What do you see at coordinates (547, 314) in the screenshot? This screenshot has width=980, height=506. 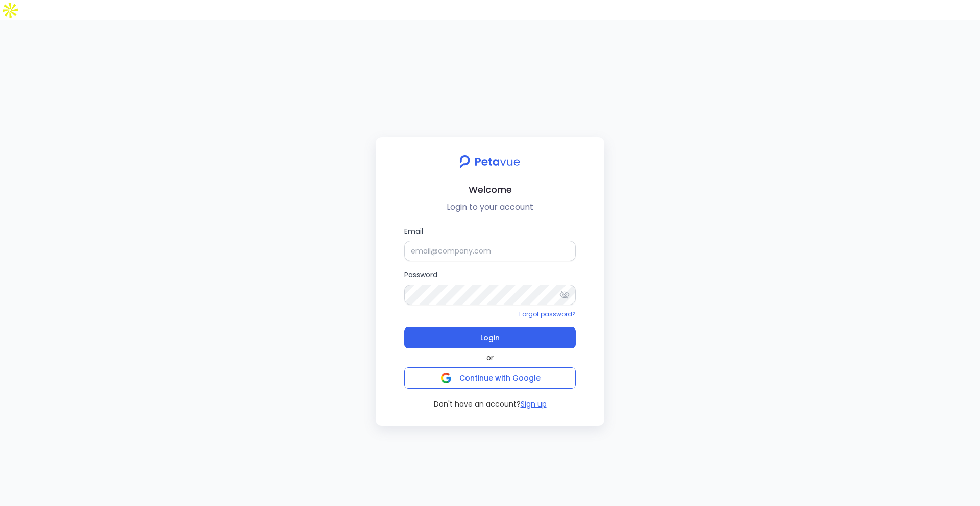 I see `a: Forgot password?` at bounding box center [547, 314].